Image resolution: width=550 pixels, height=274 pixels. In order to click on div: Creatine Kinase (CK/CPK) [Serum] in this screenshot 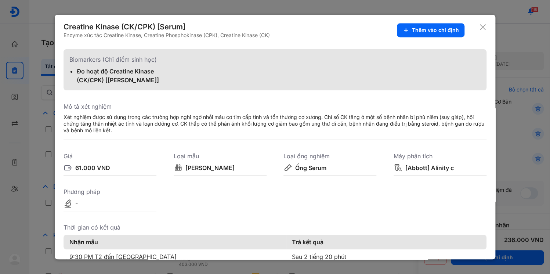, I will do `click(167, 27)`.